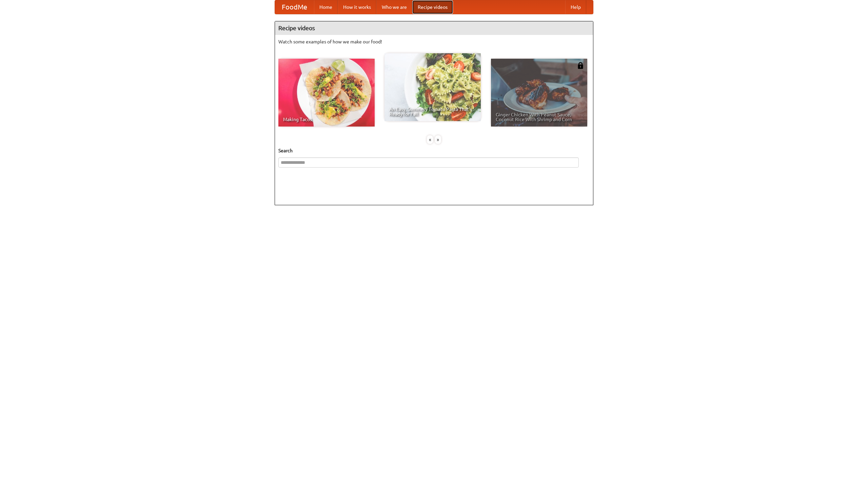  What do you see at coordinates (581, 65) in the screenshot?
I see `img: 483408.png` at bounding box center [581, 65].